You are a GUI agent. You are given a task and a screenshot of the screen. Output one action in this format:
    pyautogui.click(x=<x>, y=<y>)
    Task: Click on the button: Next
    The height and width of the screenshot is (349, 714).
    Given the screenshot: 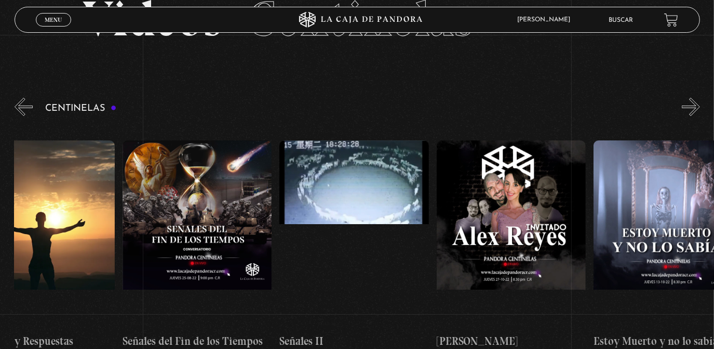 What is the action you would take?
    pyautogui.click(x=691, y=107)
    